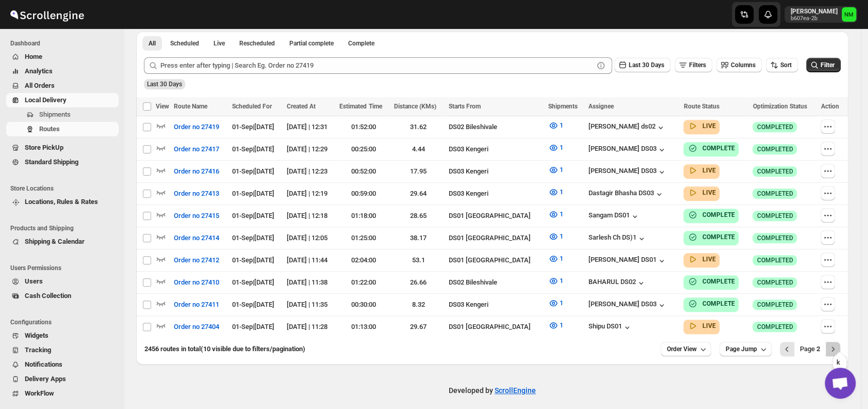  I want to click on button: Dastagir Bhasha DS03, so click(626, 194).